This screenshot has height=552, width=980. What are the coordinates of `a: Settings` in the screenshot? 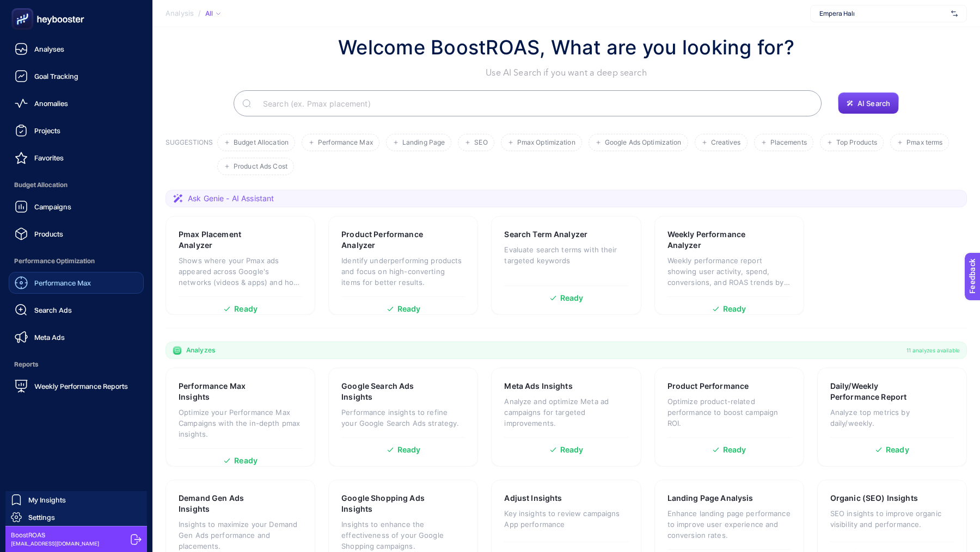 It's located at (76, 517).